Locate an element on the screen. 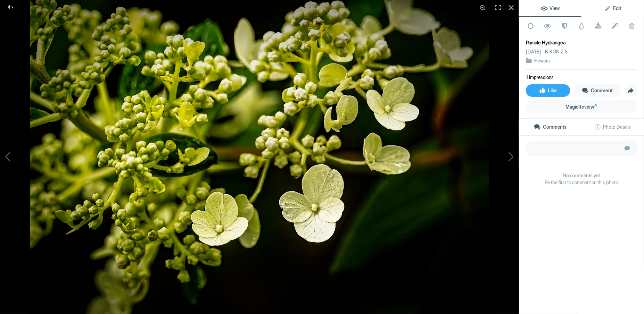 This screenshot has width=644, height=314. a: Flowers is located at coordinates (542, 61).